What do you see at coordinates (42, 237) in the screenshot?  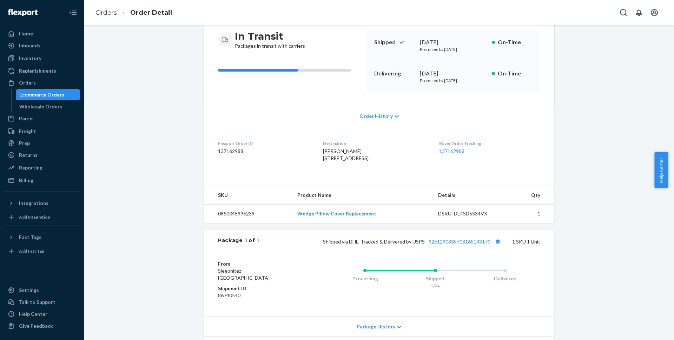 I see `button: Fast Tags` at bounding box center [42, 237].